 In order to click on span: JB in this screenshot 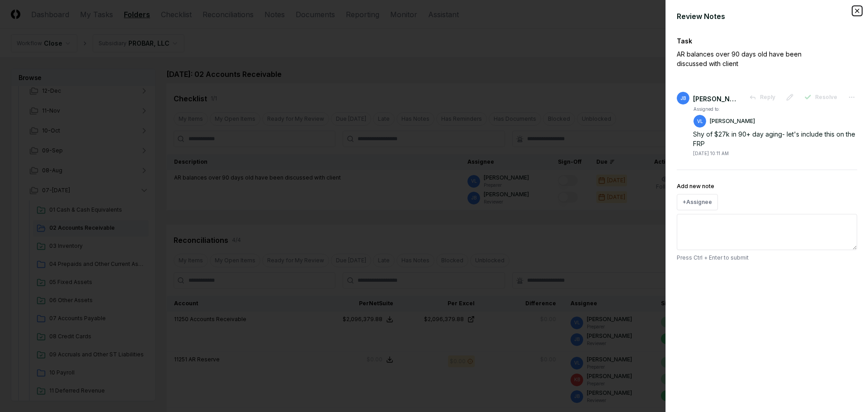, I will do `click(683, 98)`.